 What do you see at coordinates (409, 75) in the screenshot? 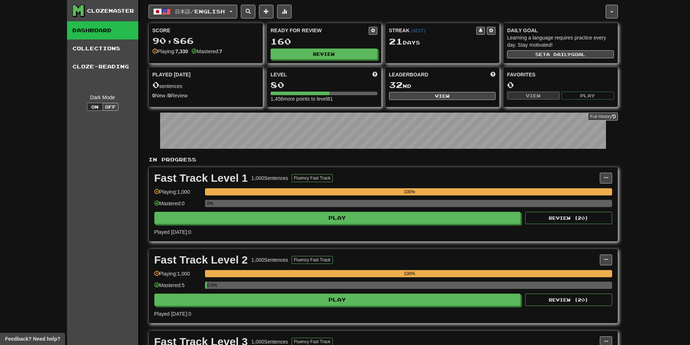
I see `span: Leaderboard` at bounding box center [409, 75].